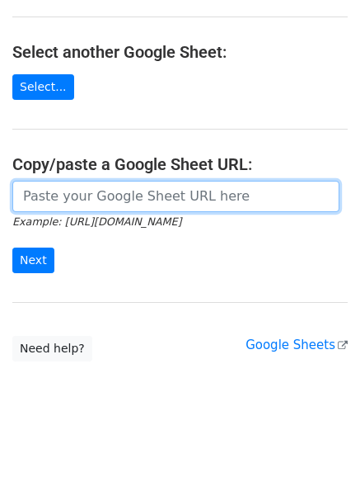  I want to click on a: Need help?, so click(52, 348).